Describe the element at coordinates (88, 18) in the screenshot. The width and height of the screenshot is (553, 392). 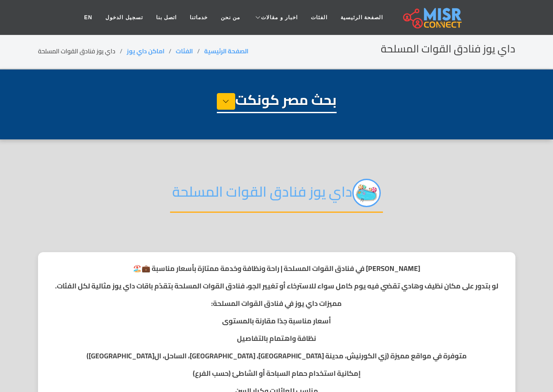
I see `a: EN` at that location.